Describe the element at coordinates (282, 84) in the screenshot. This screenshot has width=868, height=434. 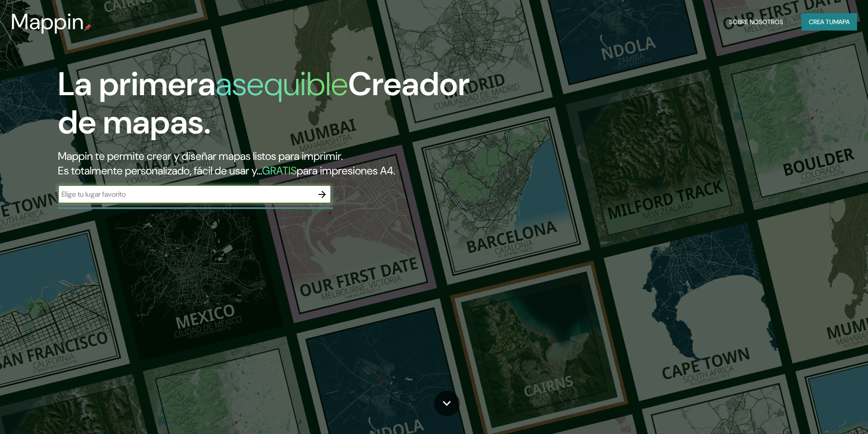
I see `font: asequible` at that location.